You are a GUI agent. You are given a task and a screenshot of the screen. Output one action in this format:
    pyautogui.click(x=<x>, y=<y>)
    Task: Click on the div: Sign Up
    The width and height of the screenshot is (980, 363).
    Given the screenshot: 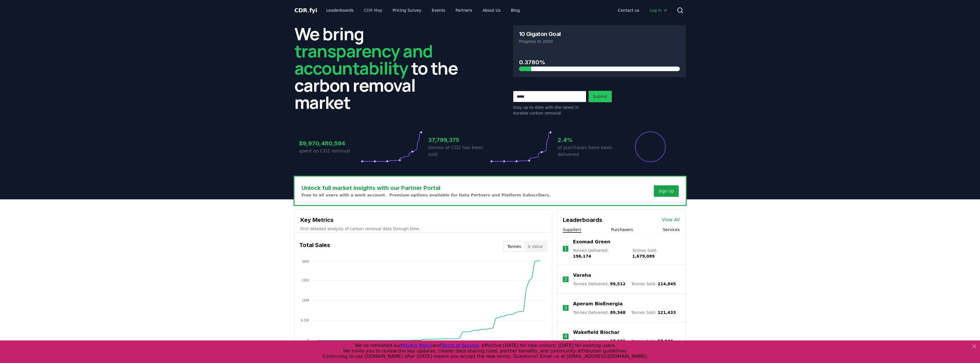 What is the action you would take?
    pyautogui.click(x=666, y=192)
    